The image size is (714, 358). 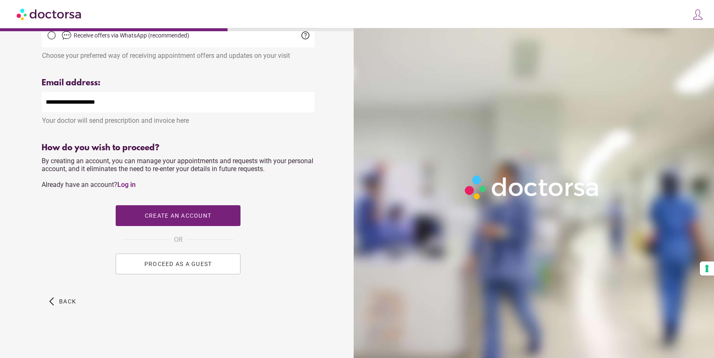 I want to click on div: How do you wish to proceed?, so click(x=178, y=148).